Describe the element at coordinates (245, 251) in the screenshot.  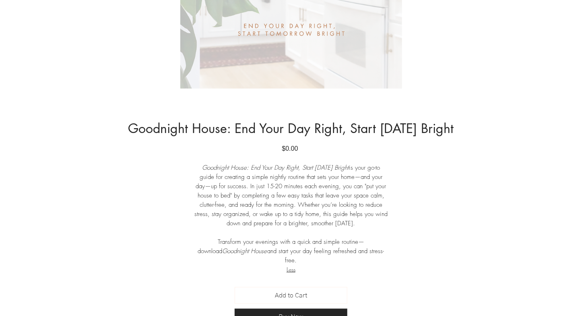
I see `em: Goodnight House` at that location.